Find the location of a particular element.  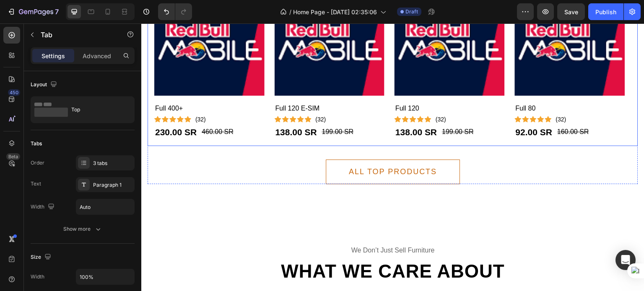

p: Tab is located at coordinates (77, 35).